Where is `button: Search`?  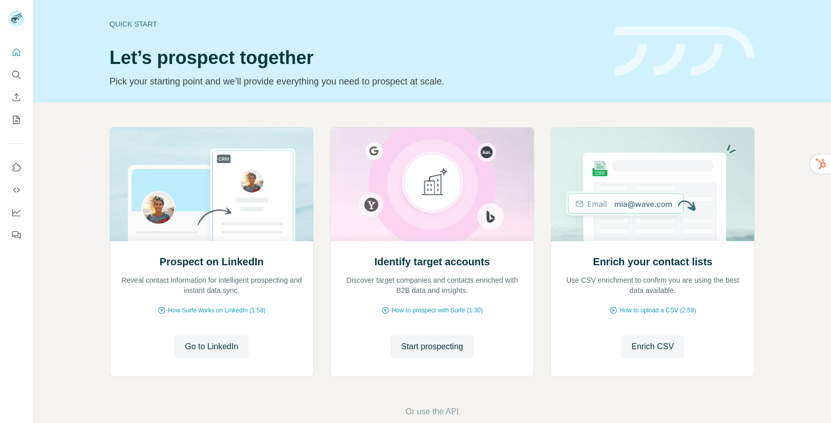
button: Search is located at coordinates (16, 75).